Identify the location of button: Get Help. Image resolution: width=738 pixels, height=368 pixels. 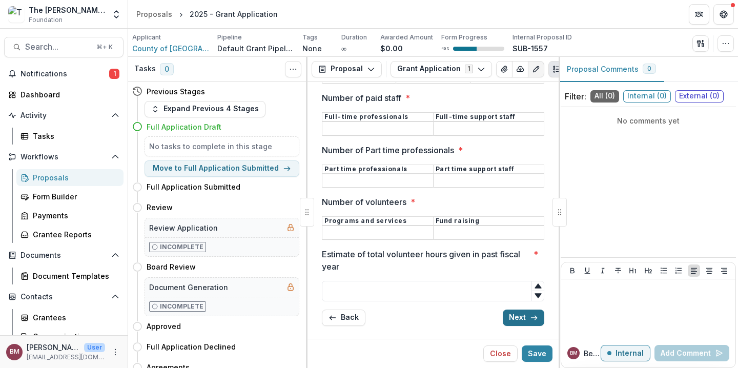
(724, 14).